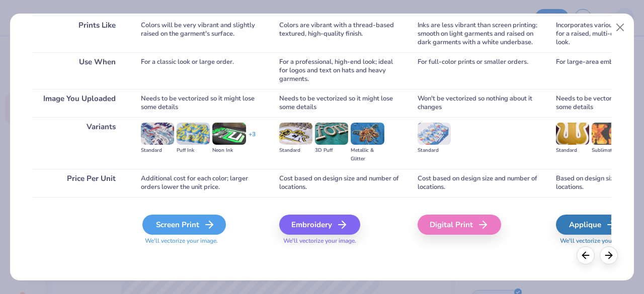 The width and height of the screenshot is (644, 294). I want to click on img: Puff Ink, so click(194, 134).